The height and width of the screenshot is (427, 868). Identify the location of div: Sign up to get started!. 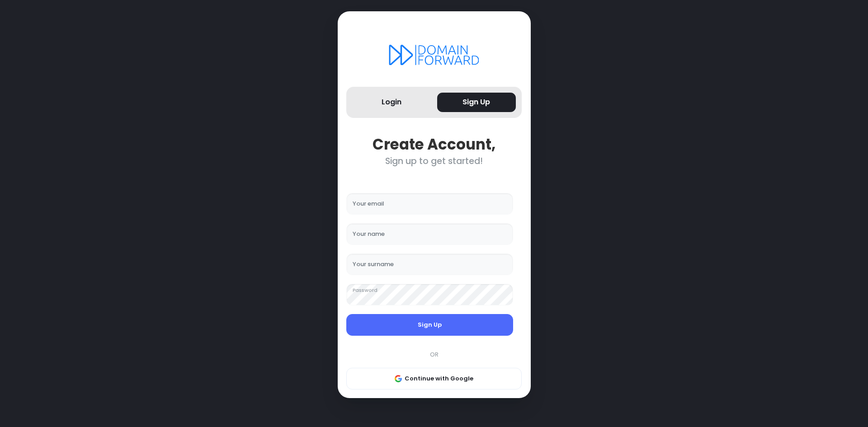
(434, 161).